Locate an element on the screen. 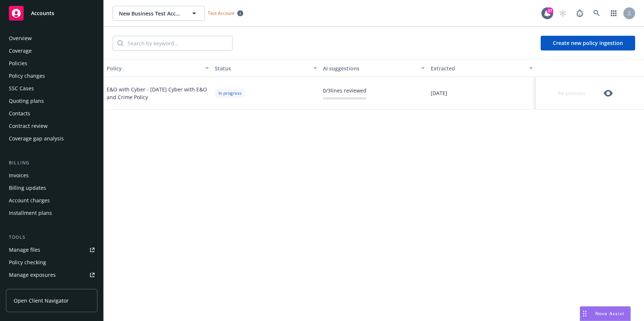 Image resolution: width=644 pixels, height=321 pixels. a: Manage exposures is located at coordinates (52, 275).